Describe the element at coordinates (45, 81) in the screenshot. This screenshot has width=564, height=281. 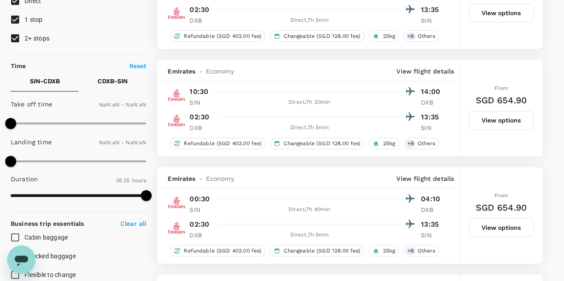
I see `p: SIN - CDXB` at that location.